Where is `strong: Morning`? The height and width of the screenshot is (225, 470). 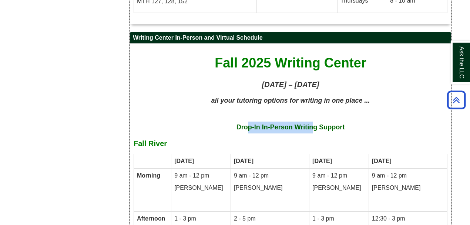 strong: Morning is located at coordinates (148, 175).